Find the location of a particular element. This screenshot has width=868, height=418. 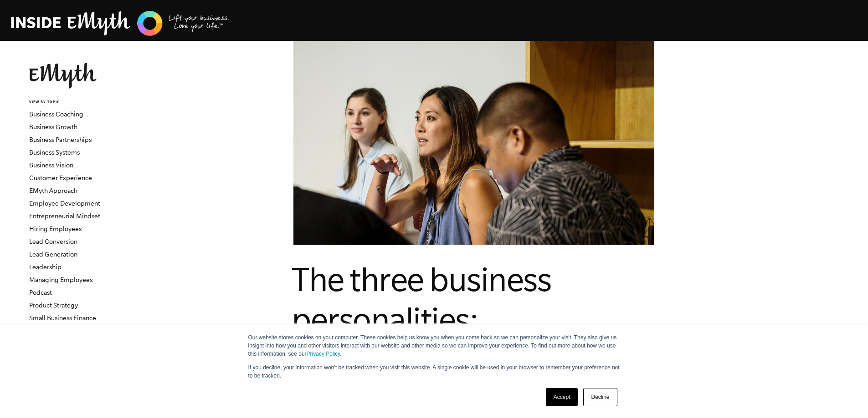

p: Our website stores cookies on your computer. These cookies help us know you when you come back so... is located at coordinates (434, 346).